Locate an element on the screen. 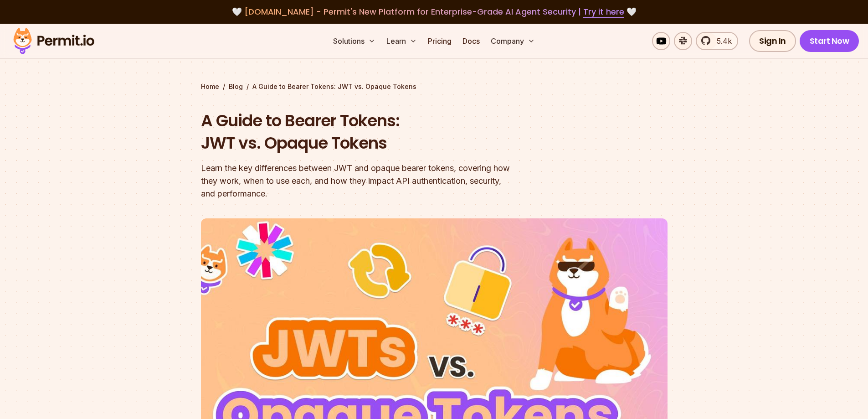  button: Solutions is located at coordinates (354, 41).